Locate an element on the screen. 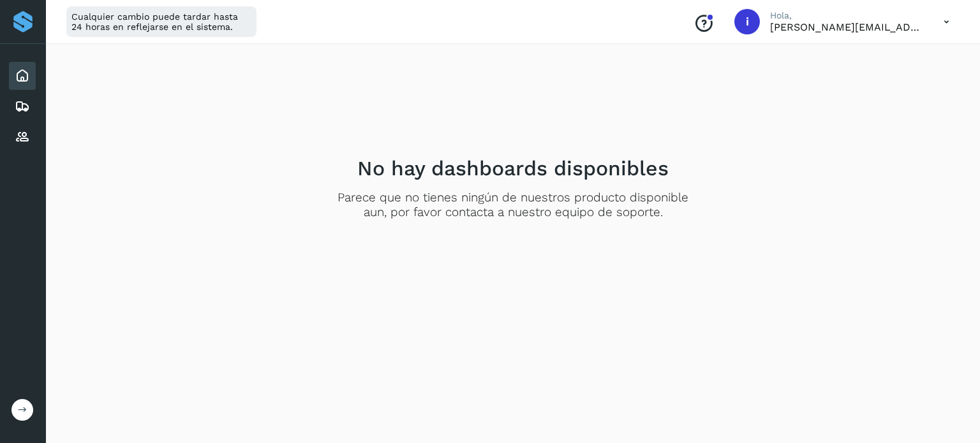 The width and height of the screenshot is (980, 443). p: Hola, is located at coordinates (847, 16).